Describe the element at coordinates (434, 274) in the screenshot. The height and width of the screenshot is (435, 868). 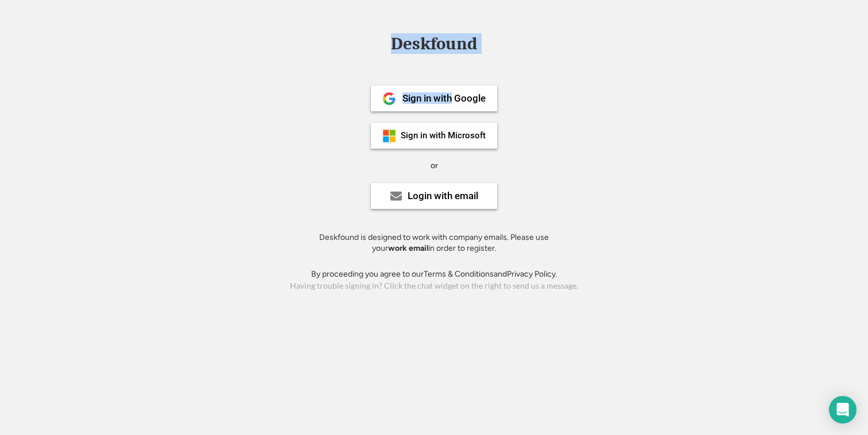
I see `div: By proceeding you agree to our and` at that location.